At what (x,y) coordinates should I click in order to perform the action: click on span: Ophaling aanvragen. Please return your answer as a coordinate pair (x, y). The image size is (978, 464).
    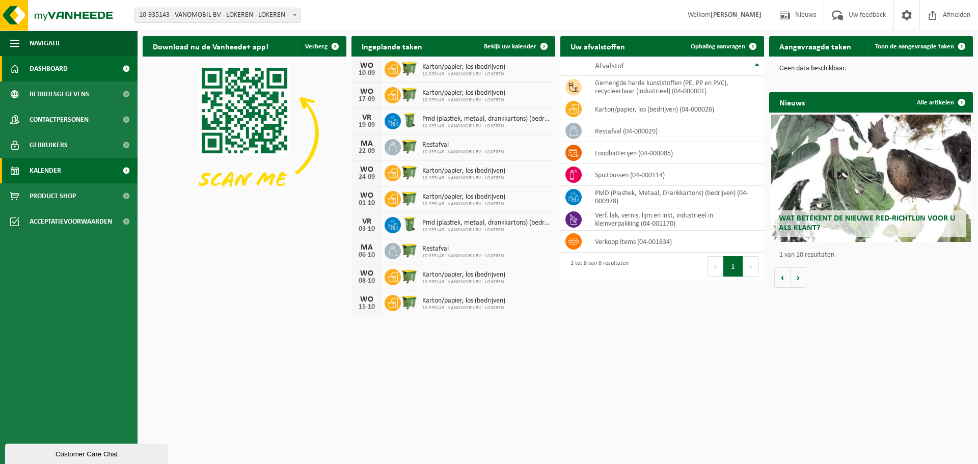
    Looking at the image, I should click on (718, 46).